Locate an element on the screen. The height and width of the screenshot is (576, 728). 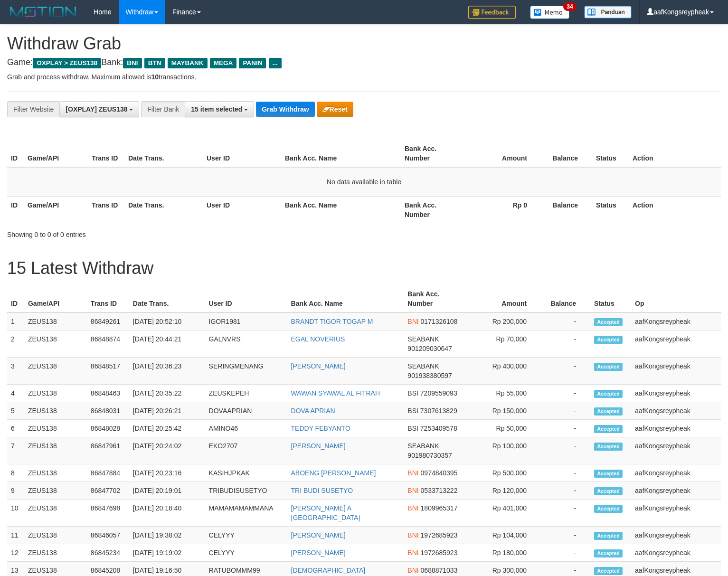
td: 4 is located at coordinates (15, 393).